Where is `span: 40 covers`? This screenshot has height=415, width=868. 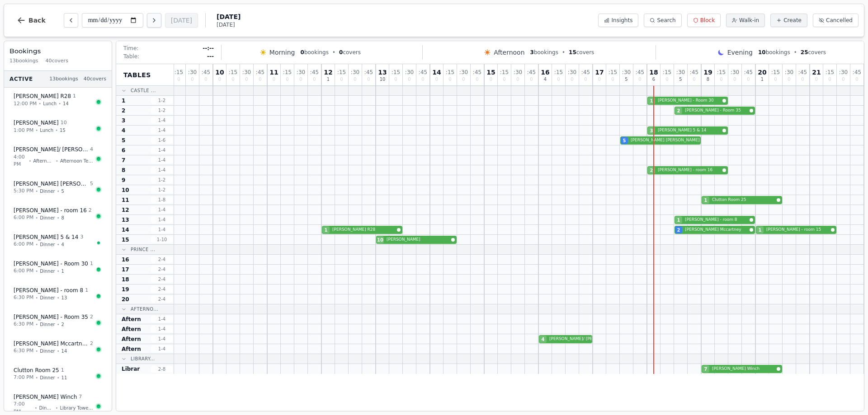
span: 40 covers is located at coordinates (95, 79).